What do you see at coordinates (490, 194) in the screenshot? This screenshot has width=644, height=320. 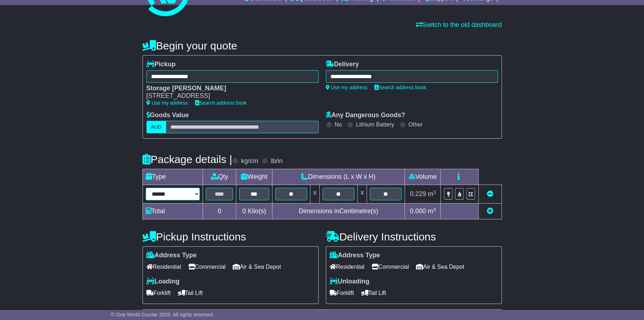 I see `a: Remove this item` at bounding box center [490, 194].